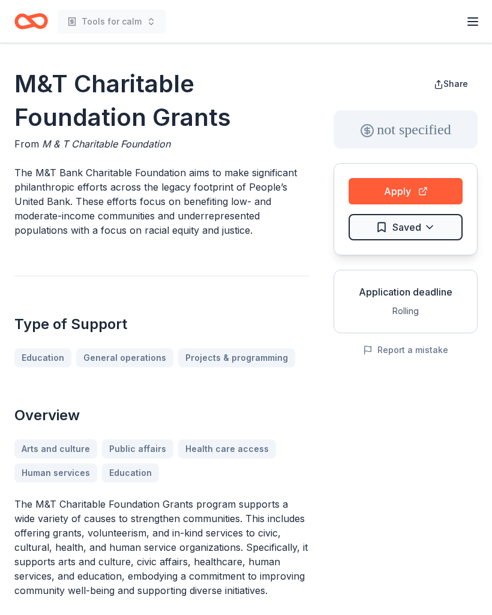 The height and width of the screenshot is (615, 492). I want to click on button: Share, so click(450, 84).